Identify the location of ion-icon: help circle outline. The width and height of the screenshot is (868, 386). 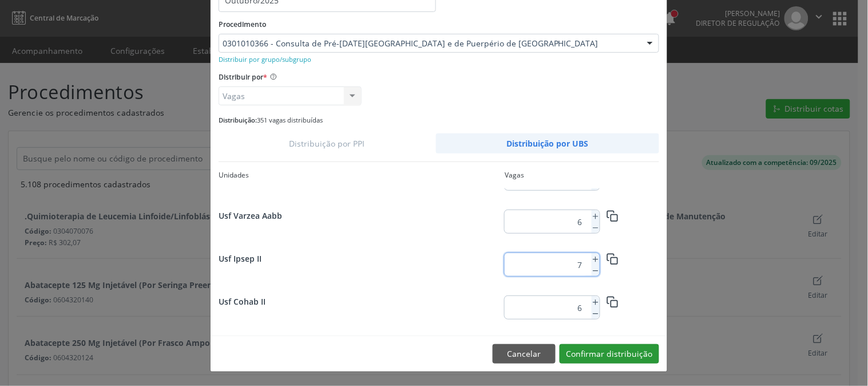
(272, 74).